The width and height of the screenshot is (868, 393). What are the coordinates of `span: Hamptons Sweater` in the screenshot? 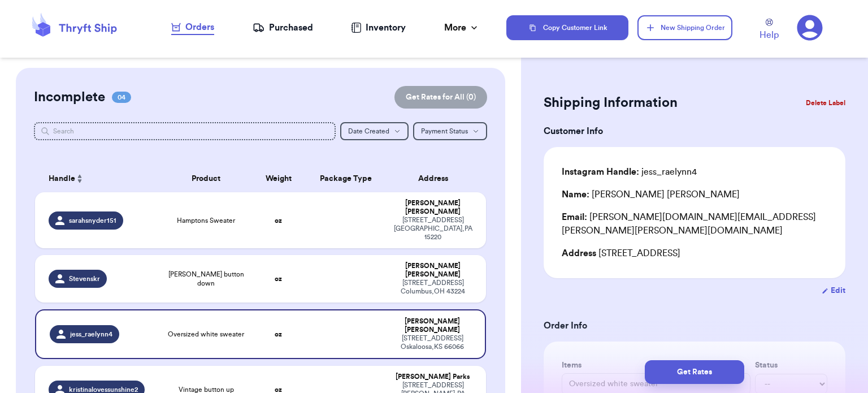 It's located at (206, 221).